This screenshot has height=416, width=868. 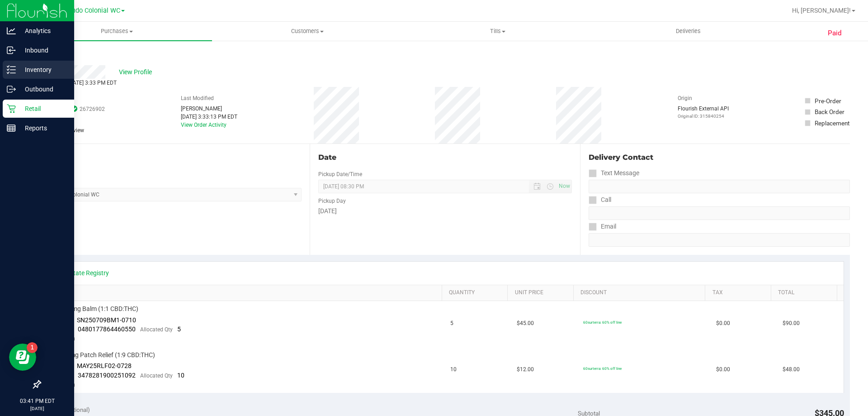 I want to click on span: $90.00, so click(x=791, y=323).